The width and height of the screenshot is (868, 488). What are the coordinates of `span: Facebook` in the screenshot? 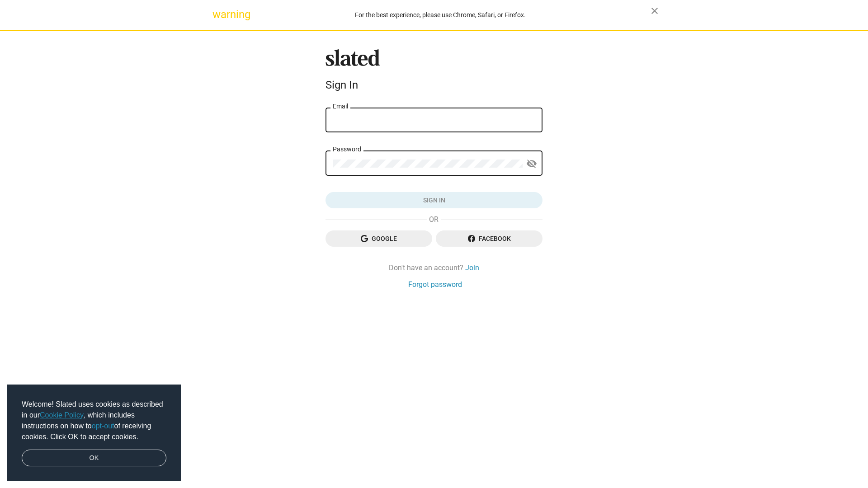 It's located at (489, 239).